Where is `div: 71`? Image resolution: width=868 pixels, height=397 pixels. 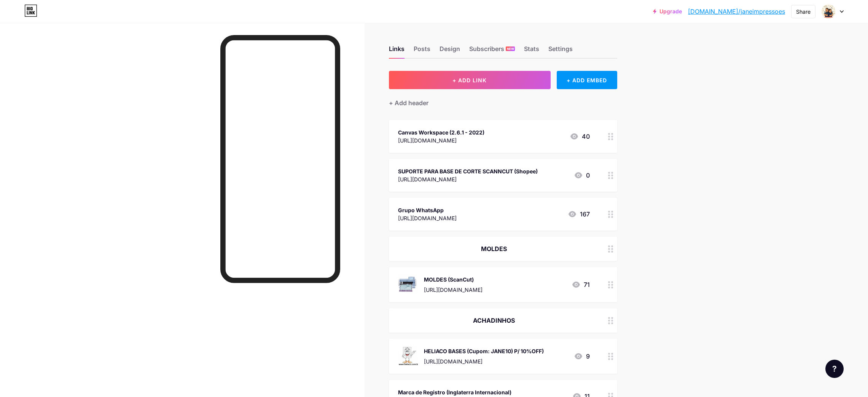
div: 71 is located at coordinates (581, 285).